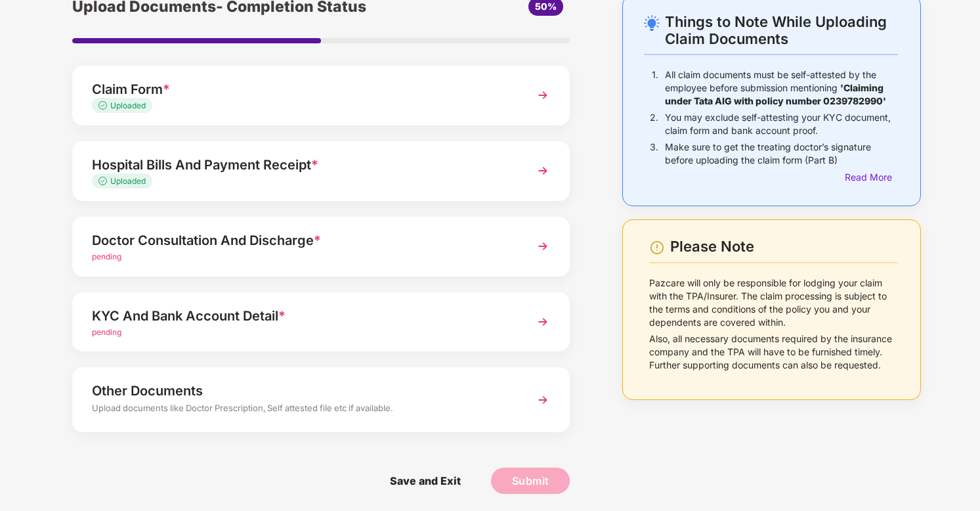  I want to click on p: All claim documents must be self-attested by the employee before submission mentioning, so click(780, 88).